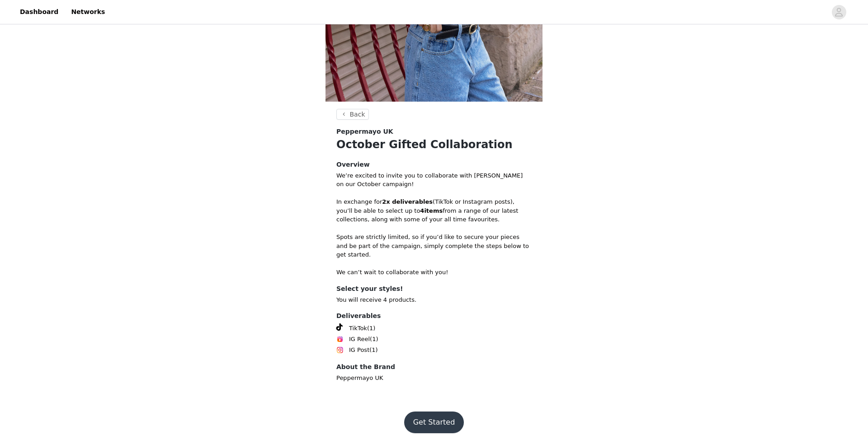 Image resolution: width=868 pixels, height=435 pixels. Describe the element at coordinates (422, 211) in the screenshot. I see `strong: 4` at that location.